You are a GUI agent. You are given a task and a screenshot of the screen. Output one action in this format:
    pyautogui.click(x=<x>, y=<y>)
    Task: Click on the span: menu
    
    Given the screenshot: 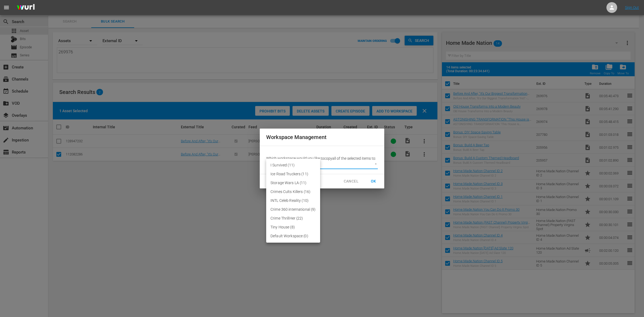 What is the action you would take?
    pyautogui.click(x=6, y=8)
    